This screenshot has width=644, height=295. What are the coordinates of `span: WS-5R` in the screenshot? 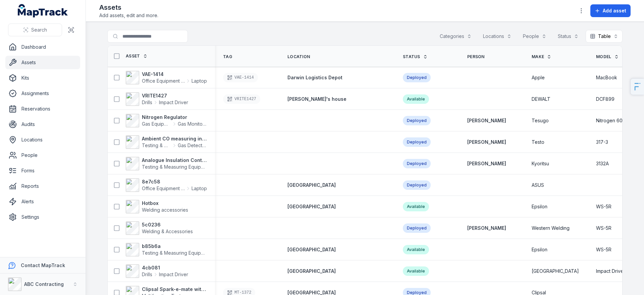 It's located at (604, 228).